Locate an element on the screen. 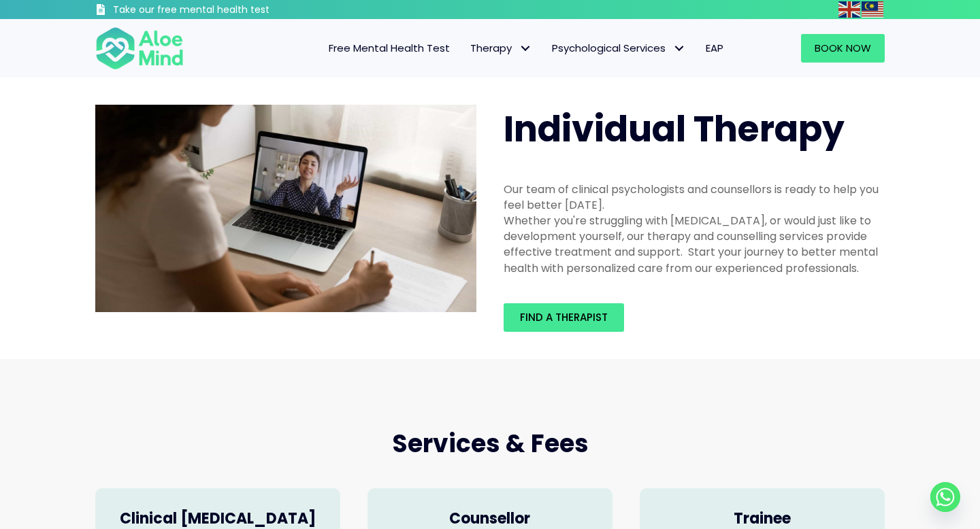 The width and height of the screenshot is (980, 529). a: Find a therapist is located at coordinates (564, 318).